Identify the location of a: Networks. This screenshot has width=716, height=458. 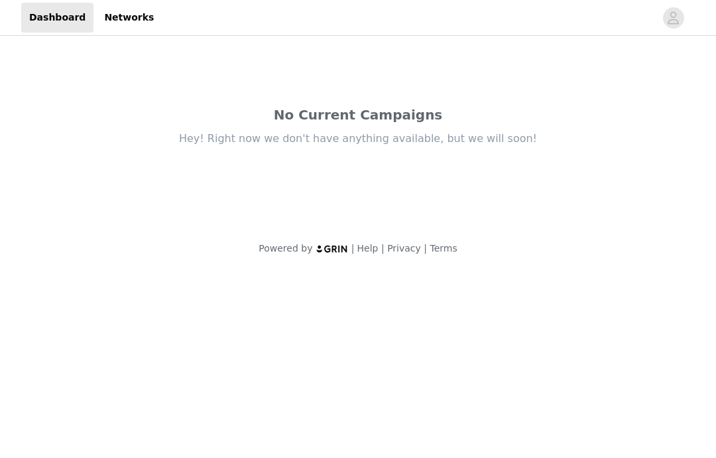
(129, 17).